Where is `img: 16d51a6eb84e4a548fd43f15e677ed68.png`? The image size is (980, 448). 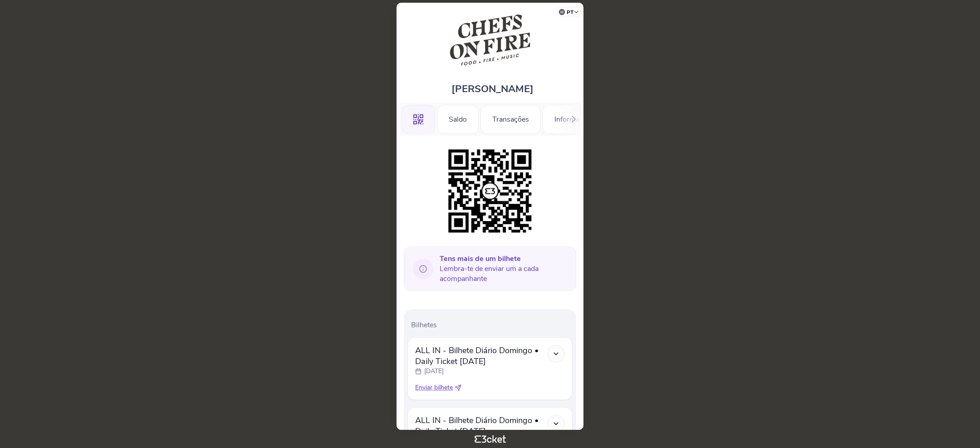
img: 16d51a6eb84e4a548fd43f15e677ed68.png is located at coordinates (490, 191).